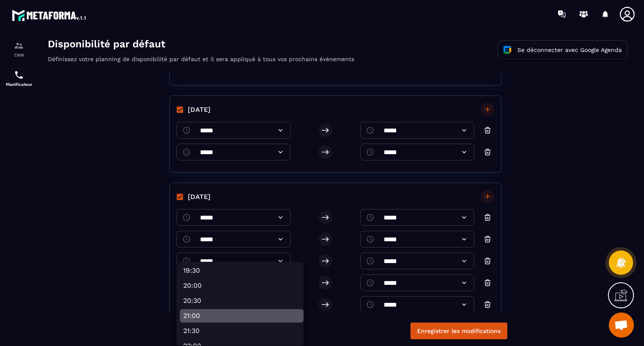 Image resolution: width=644 pixels, height=346 pixels. What do you see at coordinates (19, 49) in the screenshot?
I see `a: formationformationCRM` at bounding box center [19, 49].